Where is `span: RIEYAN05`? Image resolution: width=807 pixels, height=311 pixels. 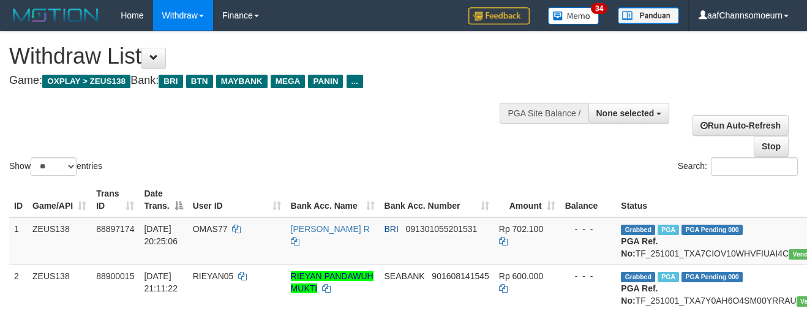
span: RIEYAN05 is located at coordinates (213, 276).